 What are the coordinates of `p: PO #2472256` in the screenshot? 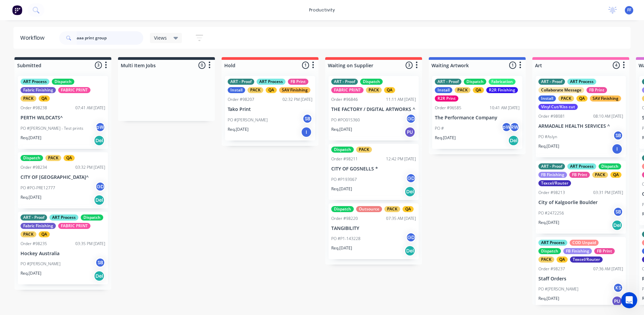 It's located at (551, 213).